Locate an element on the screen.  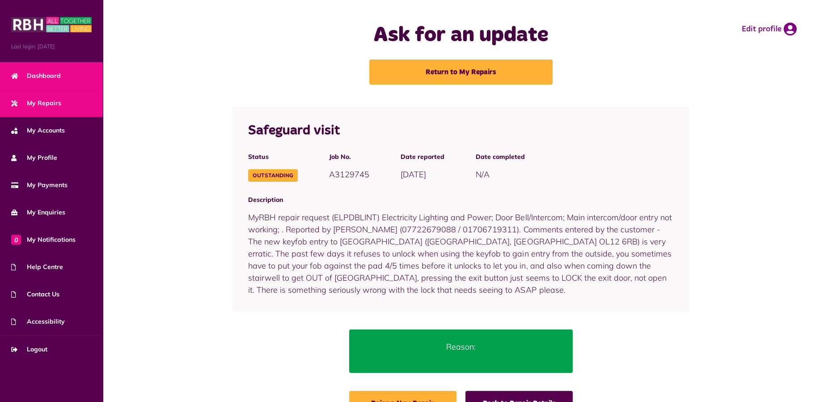
a: Return to My Repairs is located at coordinates (461, 72).